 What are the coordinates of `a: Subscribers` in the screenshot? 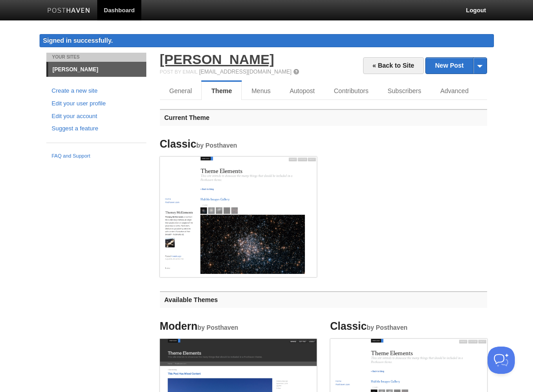 It's located at (405, 91).